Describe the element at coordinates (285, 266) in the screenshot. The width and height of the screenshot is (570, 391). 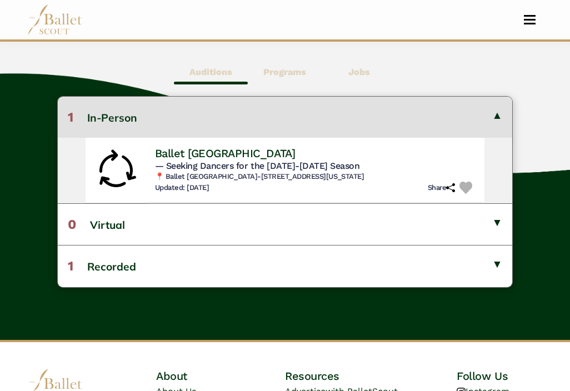
I see `button: 1Recorded` at that location.